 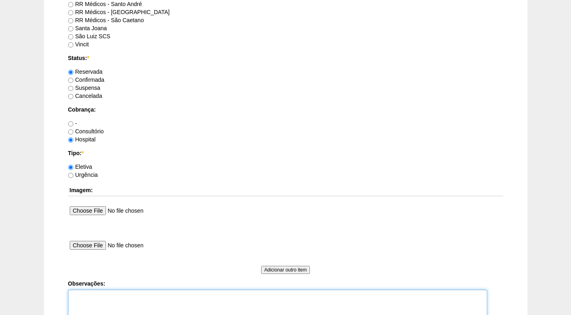 What do you see at coordinates (86, 80) in the screenshot?
I see `label: Confirmada` at bounding box center [86, 80].